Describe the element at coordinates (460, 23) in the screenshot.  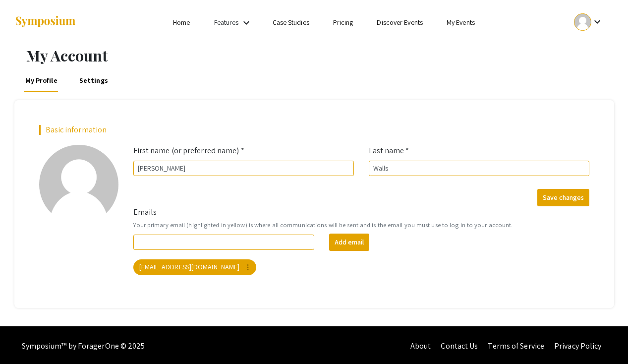
I see `a: My Events` at that location.